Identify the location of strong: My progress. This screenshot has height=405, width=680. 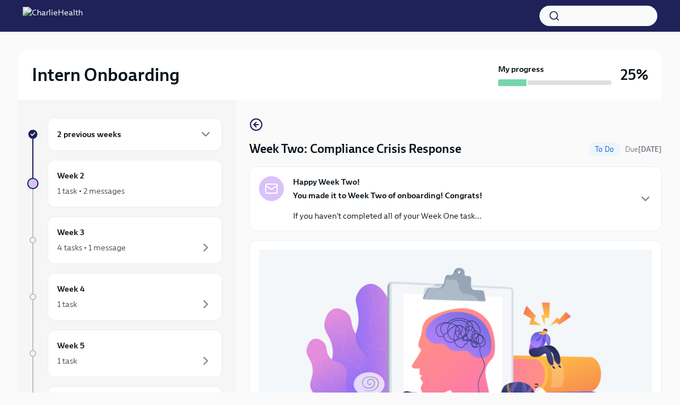
(520, 69).